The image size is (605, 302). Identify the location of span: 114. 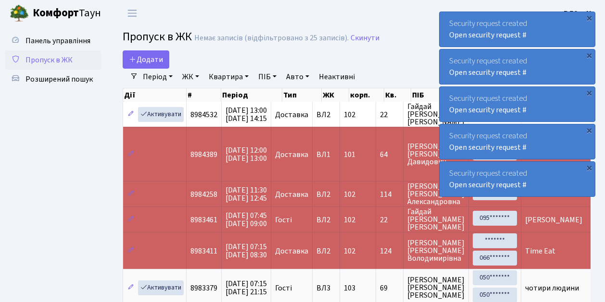
(389, 195).